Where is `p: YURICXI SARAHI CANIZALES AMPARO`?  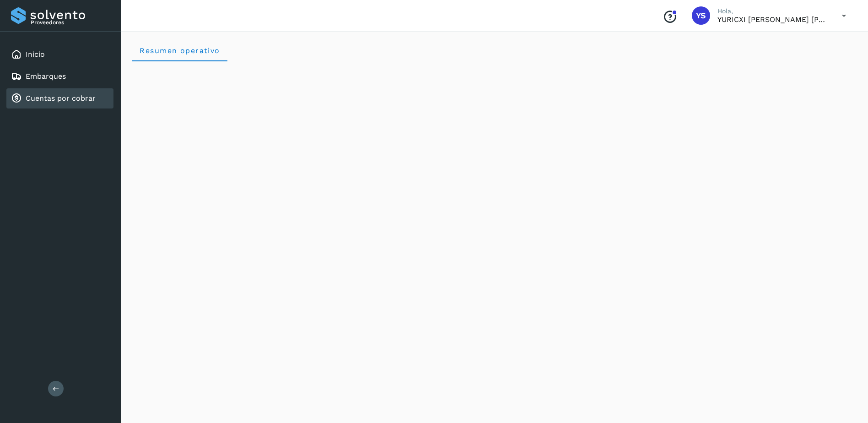
p: YURICXI SARAHI CANIZALES AMPARO is located at coordinates (772, 19).